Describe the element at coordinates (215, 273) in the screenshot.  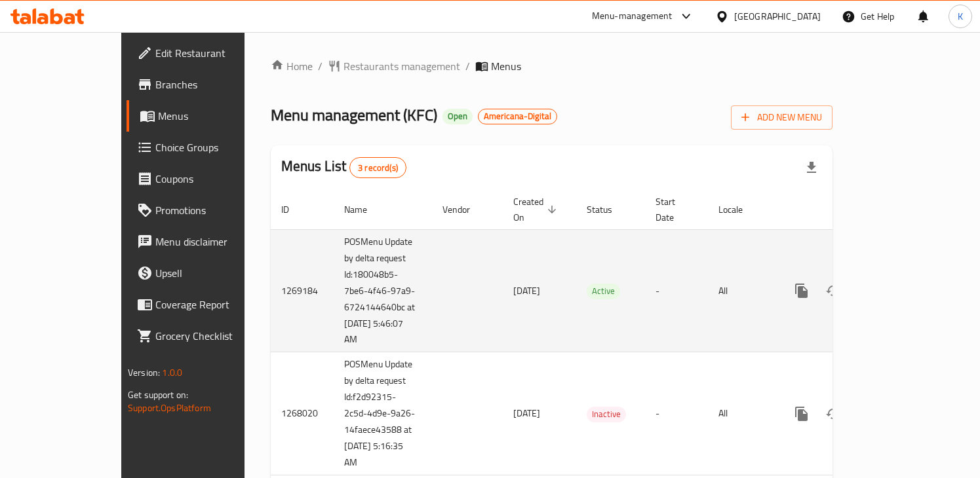
I see `span: Upsell` at that location.